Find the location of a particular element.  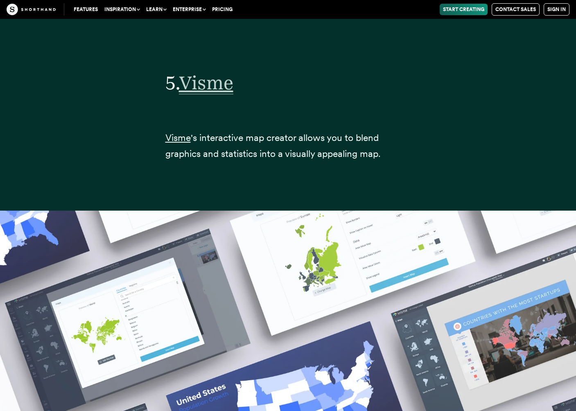

a: Start Creating is located at coordinates (463, 9).